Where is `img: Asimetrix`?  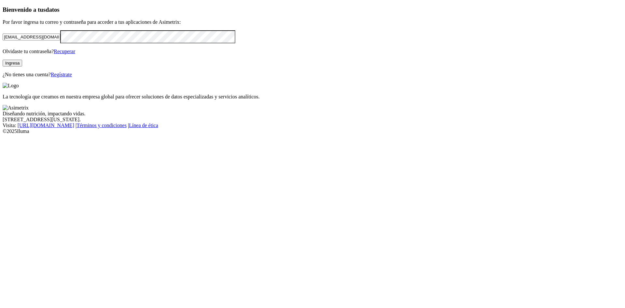
img: Asimetrix is located at coordinates (16, 108).